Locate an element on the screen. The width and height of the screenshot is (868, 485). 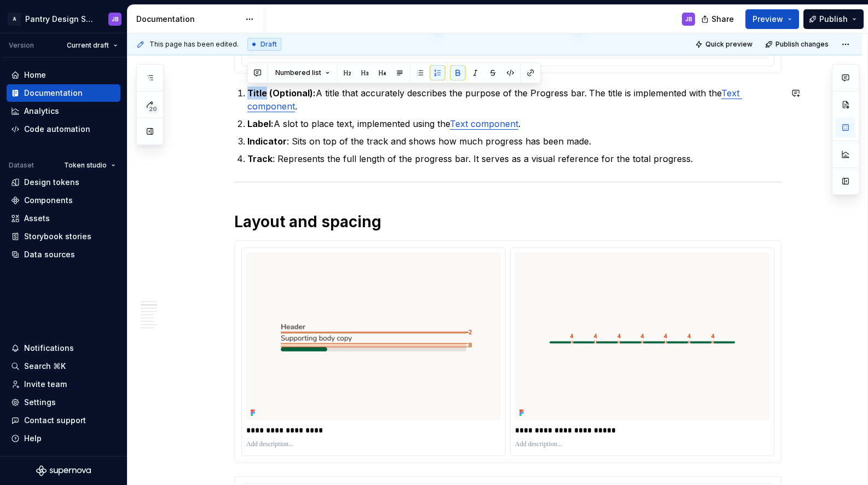
button: Publish is located at coordinates (833, 19).